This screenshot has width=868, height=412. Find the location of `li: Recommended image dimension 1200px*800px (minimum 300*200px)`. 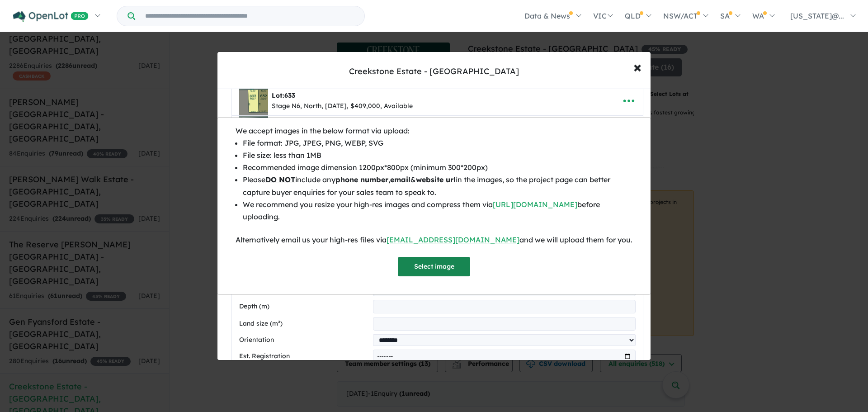

li: Recommended image dimension 1200px*800px (minimum 300*200px) is located at coordinates (438, 167).